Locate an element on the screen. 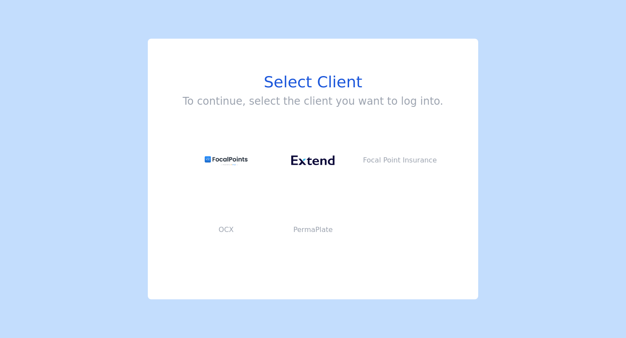 Image resolution: width=626 pixels, height=338 pixels. button: Focal Point Insurance is located at coordinates (400, 160).